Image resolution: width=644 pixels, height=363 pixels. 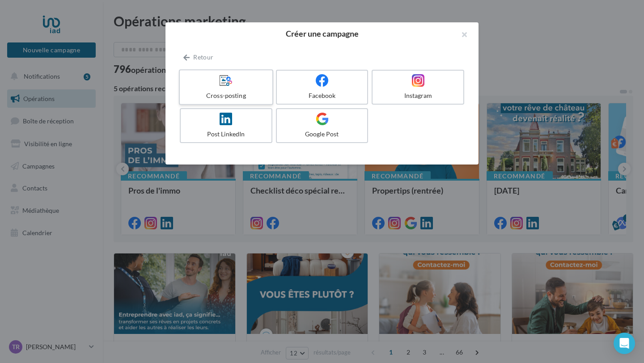 I want to click on div: Instagram, so click(x=418, y=96).